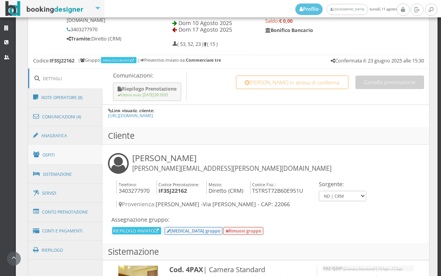  What do you see at coordinates (108, 60) in the screenshot?
I see `h6: | Gruppo:` at bounding box center [108, 60].